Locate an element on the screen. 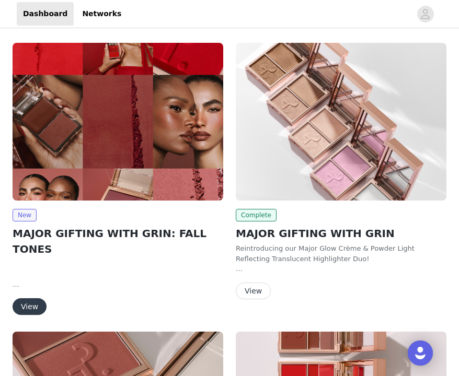  a: Dashboard is located at coordinates (45, 14).